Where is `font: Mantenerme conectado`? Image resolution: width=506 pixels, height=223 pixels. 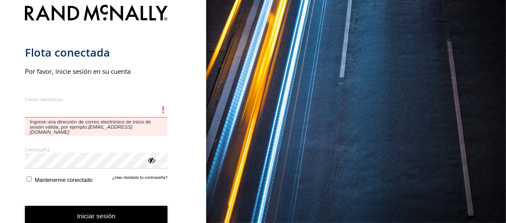
font: Mantenerme conectado is located at coordinates (64, 180).